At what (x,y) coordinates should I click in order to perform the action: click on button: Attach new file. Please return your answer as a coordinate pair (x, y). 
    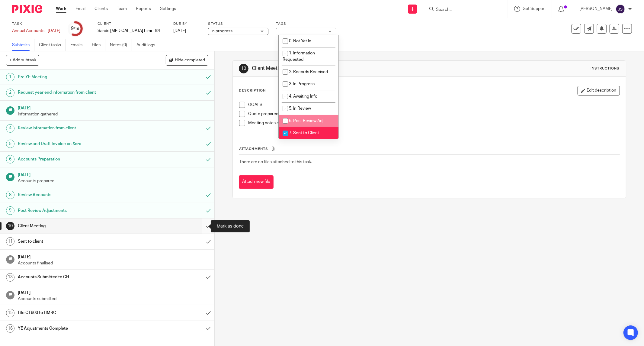
    Looking at the image, I should click on (256, 182).